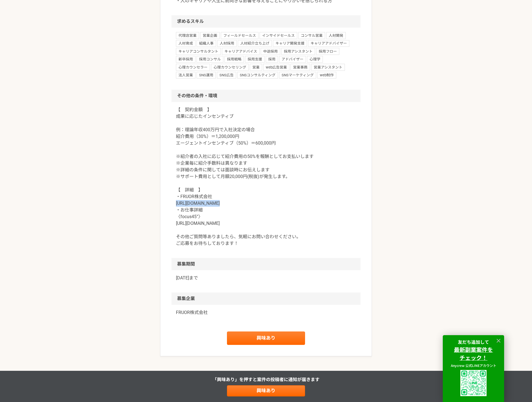 The height and width of the screenshot is (402, 532). What do you see at coordinates (473, 357) in the screenshot?
I see `strong: チェック！` at bounding box center [473, 357].